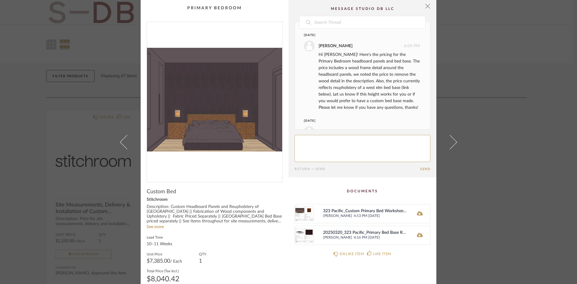  I want to click on div: Stitchroom, so click(214, 200).